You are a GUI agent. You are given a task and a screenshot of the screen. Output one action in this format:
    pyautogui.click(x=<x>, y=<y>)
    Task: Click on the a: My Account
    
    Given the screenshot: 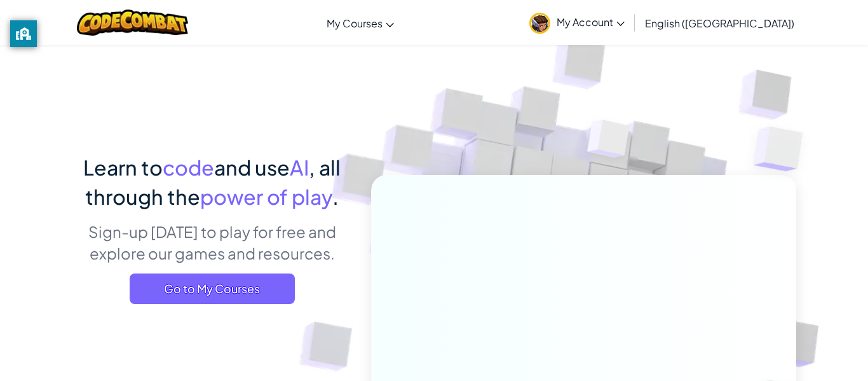 What is the action you would take?
    pyautogui.click(x=577, y=22)
    